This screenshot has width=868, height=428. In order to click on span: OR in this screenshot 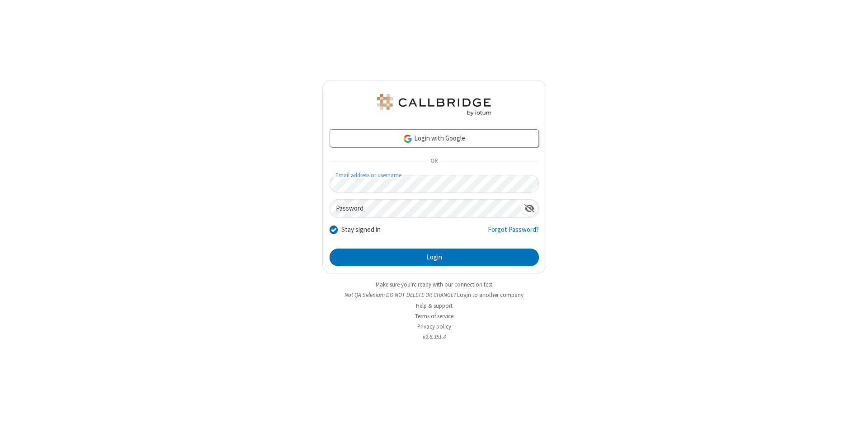, I will do `click(434, 161)`.